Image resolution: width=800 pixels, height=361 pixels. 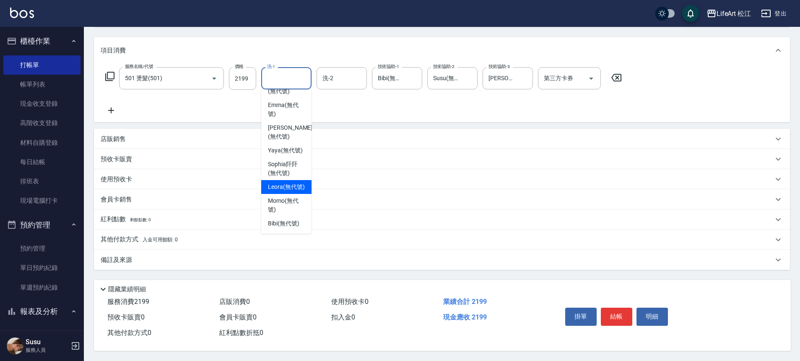 I want to click on p: 隱藏業績明細, so click(x=127, y=289).